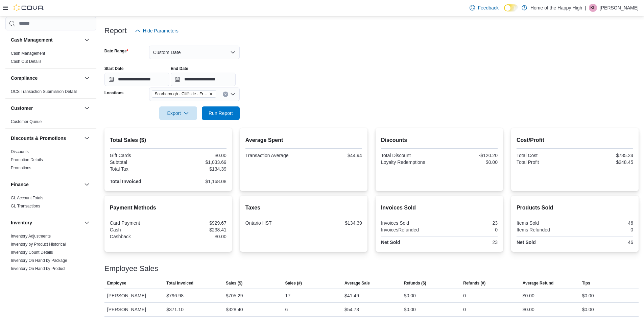  What do you see at coordinates (415, 283) in the screenshot?
I see `span: Refunds ($)` at bounding box center [415, 283].